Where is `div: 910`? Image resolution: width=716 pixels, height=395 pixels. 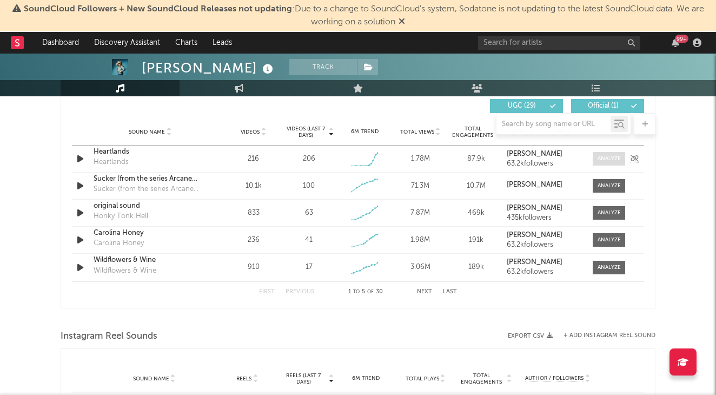
div: 910 is located at coordinates (253, 267).